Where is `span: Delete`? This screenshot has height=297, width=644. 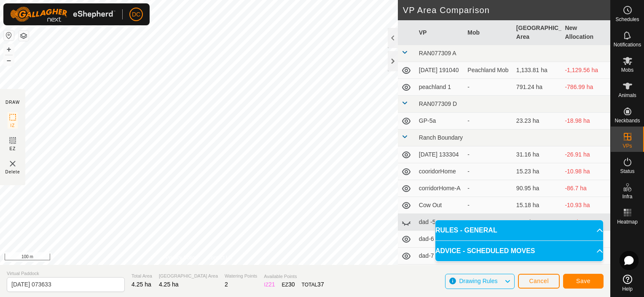 span: Delete is located at coordinates (12, 172).